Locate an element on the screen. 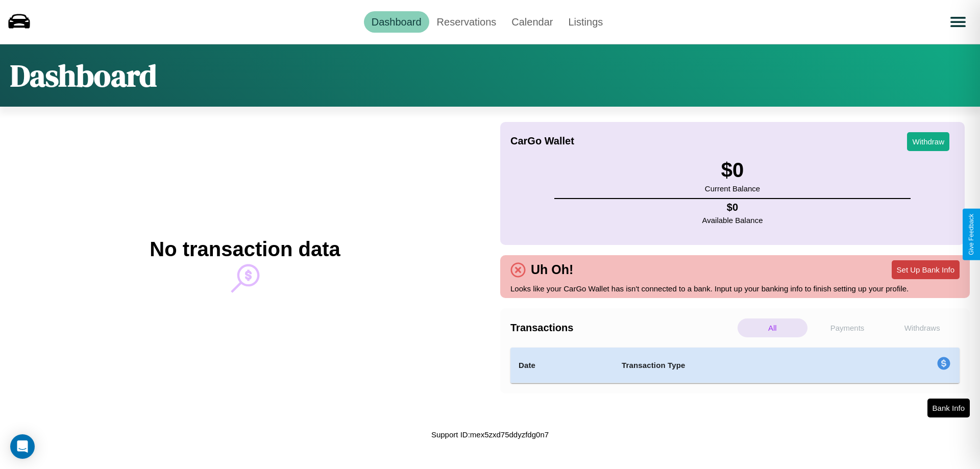  h3: $ 0 is located at coordinates (732, 170).